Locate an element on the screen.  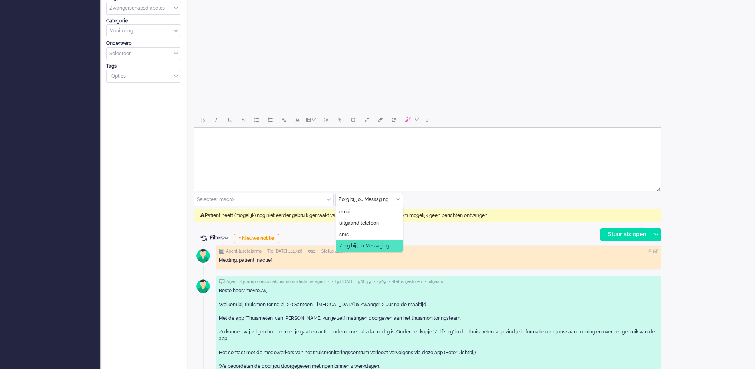
button: Underline is located at coordinates (230, 119).